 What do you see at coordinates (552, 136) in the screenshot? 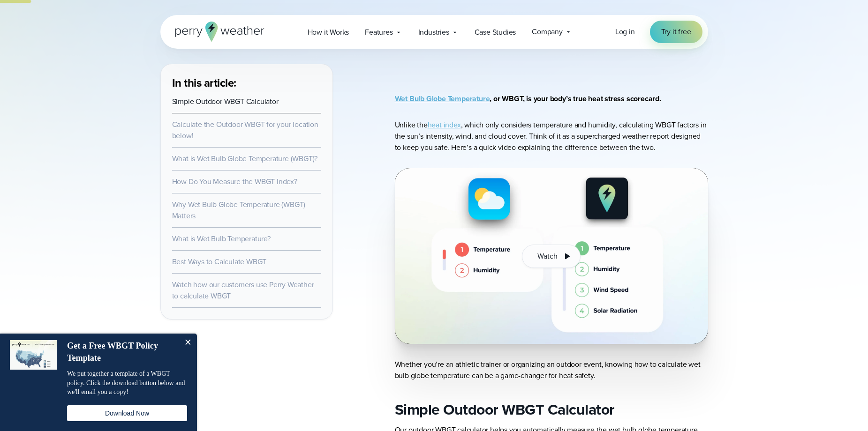
I see `p: Unlike the , which only considers temperature and humidity, calculating WBGT factors in the sun’s...` at bounding box center [552, 136].